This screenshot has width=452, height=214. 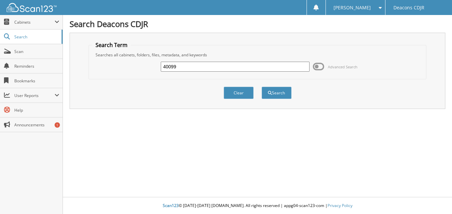 I want to click on a: Privacy Policy, so click(x=340, y=205).